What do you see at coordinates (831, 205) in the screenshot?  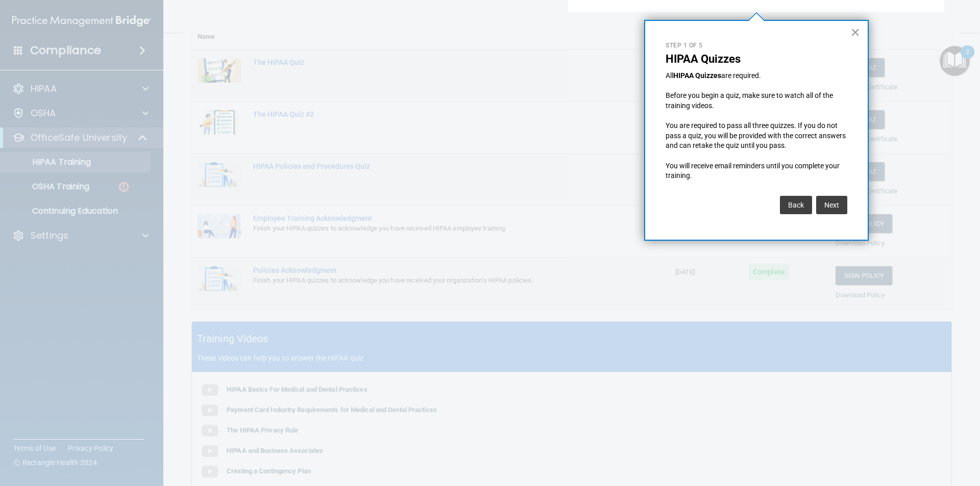 I see `button: Next` at bounding box center [831, 205].